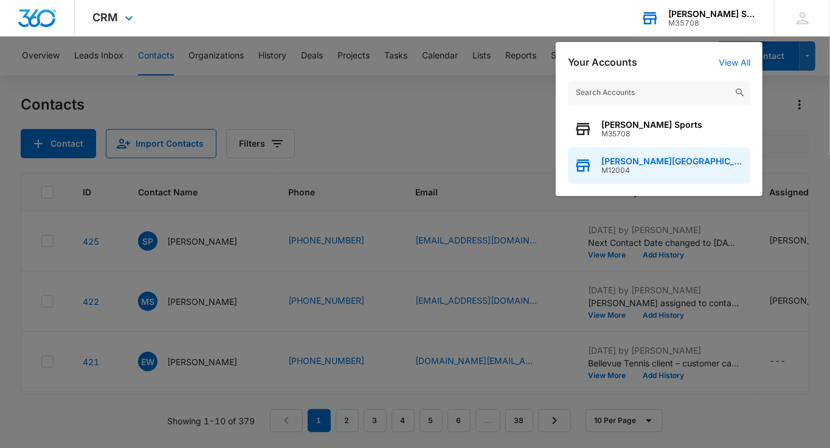  Describe the element at coordinates (660, 92) in the screenshot. I see `input: Search Accounts` at that location.